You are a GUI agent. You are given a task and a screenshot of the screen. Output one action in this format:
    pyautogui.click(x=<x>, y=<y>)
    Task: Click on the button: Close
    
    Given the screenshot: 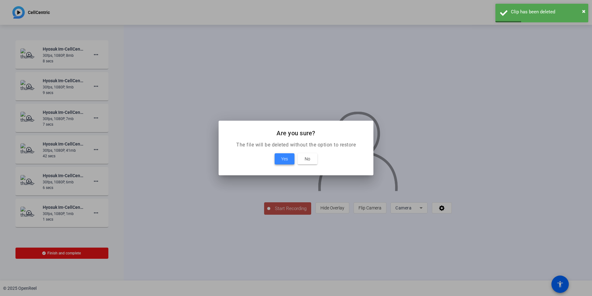 What is the action you would take?
    pyautogui.click(x=584, y=11)
    